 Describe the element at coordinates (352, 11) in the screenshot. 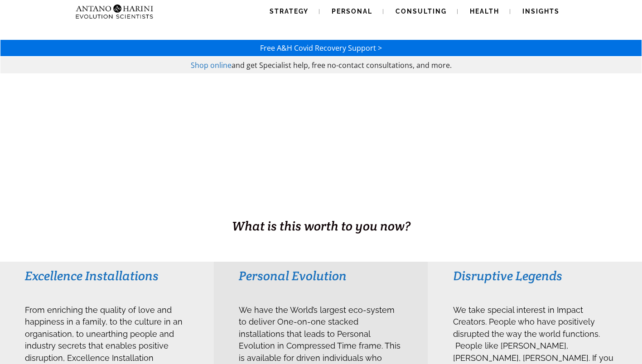

I see `span: Personal` at that location.